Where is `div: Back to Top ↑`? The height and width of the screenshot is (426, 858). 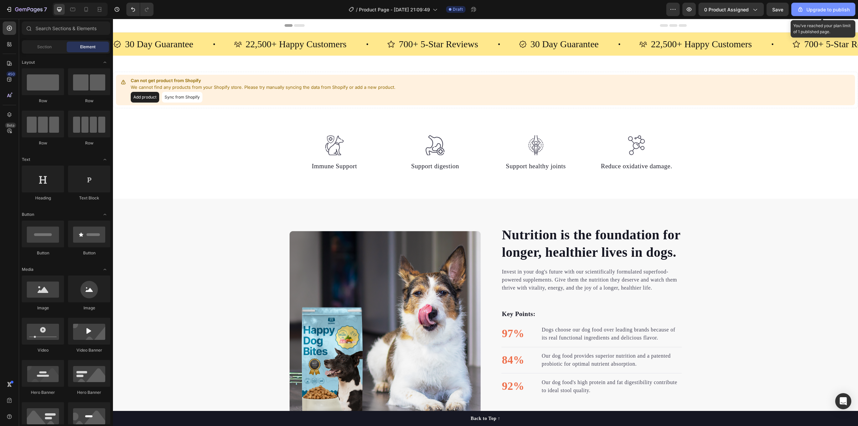
div: Back to Top ↑ is located at coordinates (372, 400).